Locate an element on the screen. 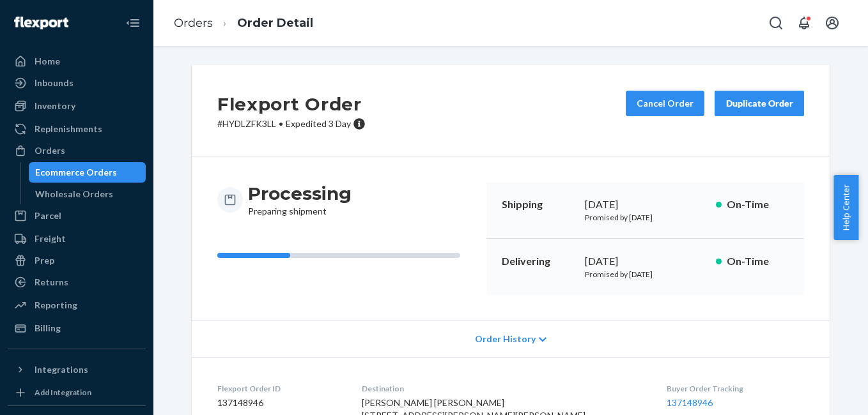  span: Help Center is located at coordinates (846, 208).